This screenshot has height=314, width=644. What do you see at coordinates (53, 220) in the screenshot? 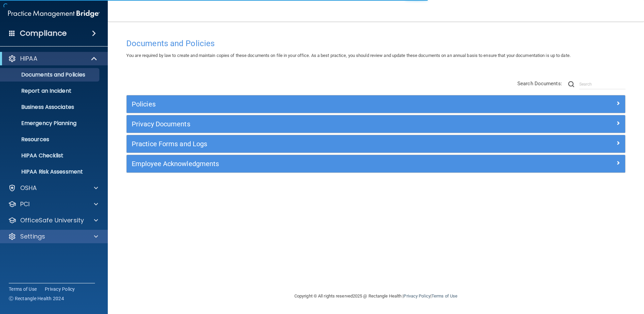
I see `a: OfficeSafe University` at bounding box center [53, 220].